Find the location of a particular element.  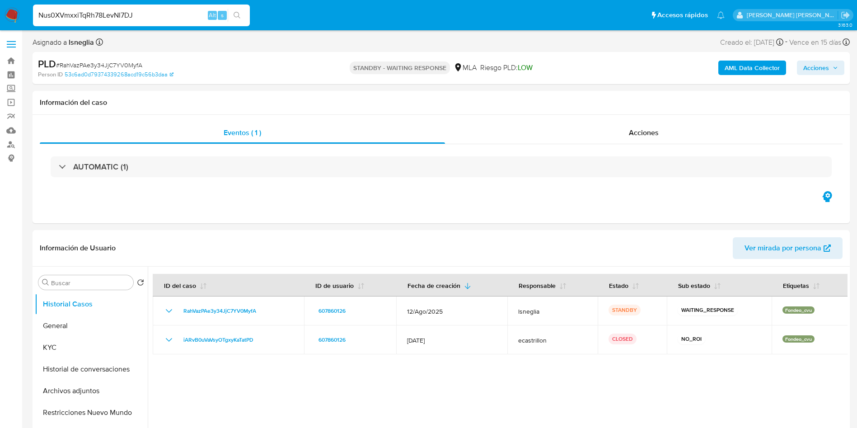

button: KYC is located at coordinates (91, 347).